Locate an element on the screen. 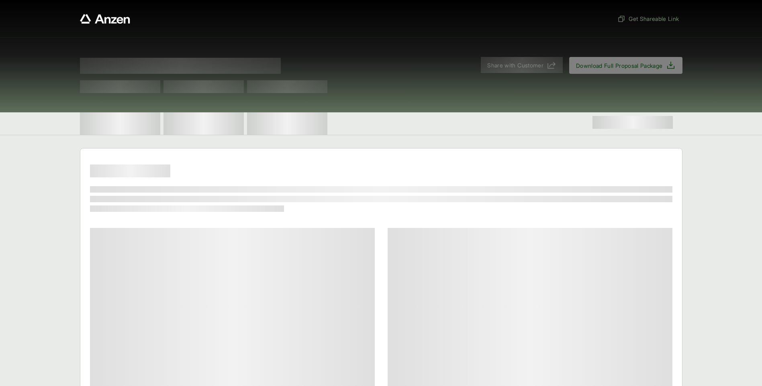 The height and width of the screenshot is (386, 762). a: Anzen website is located at coordinates (105, 19).